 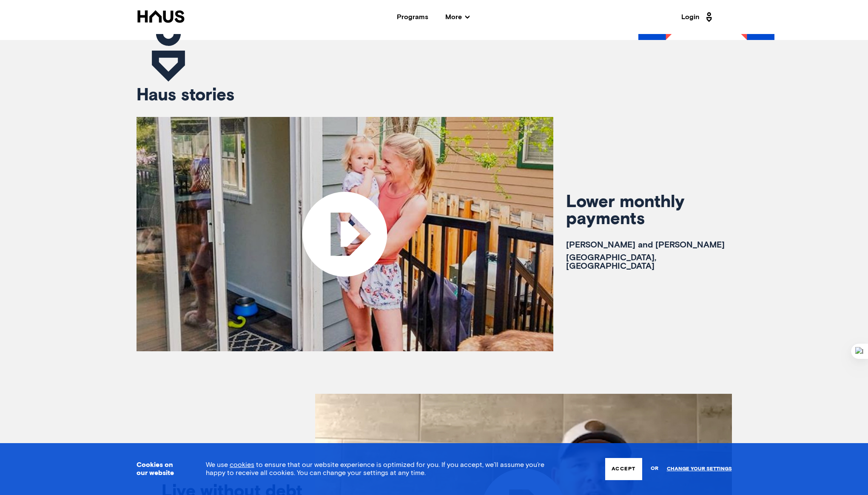 I want to click on span: or, so click(x=655, y=468).